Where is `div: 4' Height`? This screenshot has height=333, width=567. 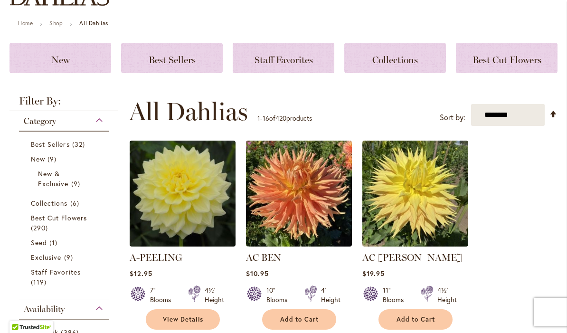
div: 4' Height is located at coordinates (330, 295).